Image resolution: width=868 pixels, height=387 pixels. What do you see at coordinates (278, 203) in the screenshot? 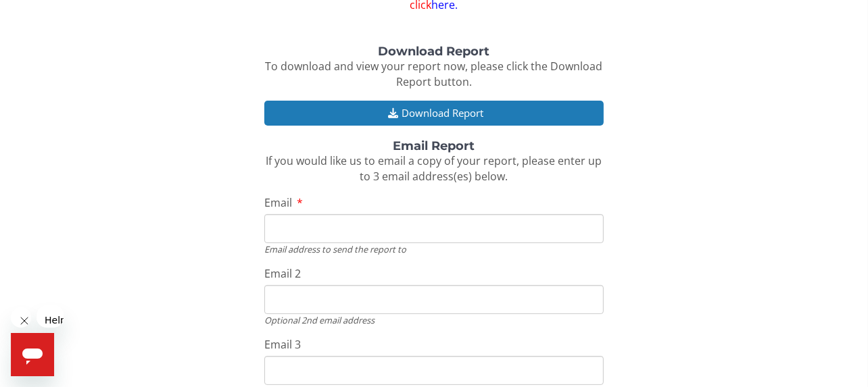
I see `span: Email` at bounding box center [278, 203].